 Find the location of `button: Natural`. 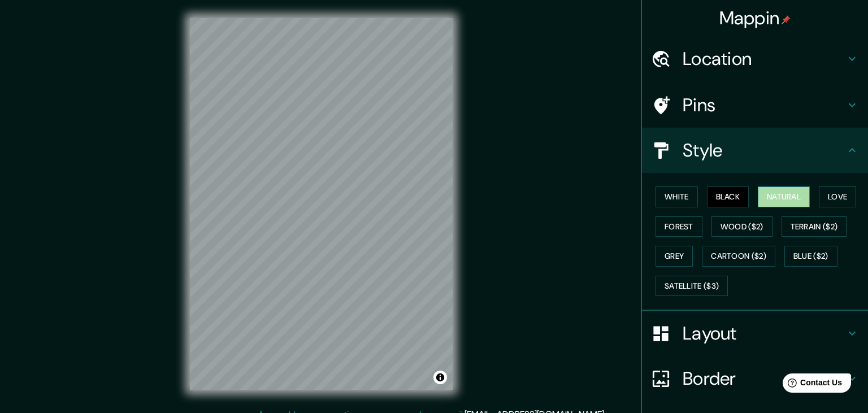

button: Natural is located at coordinates (784, 197).